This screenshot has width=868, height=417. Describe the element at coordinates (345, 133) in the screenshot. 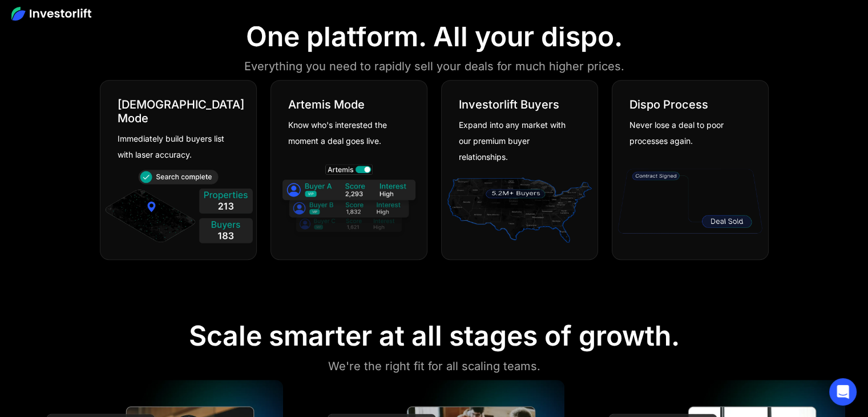

I see `div: Know who's interested the moment a deal goes live.` at that location.